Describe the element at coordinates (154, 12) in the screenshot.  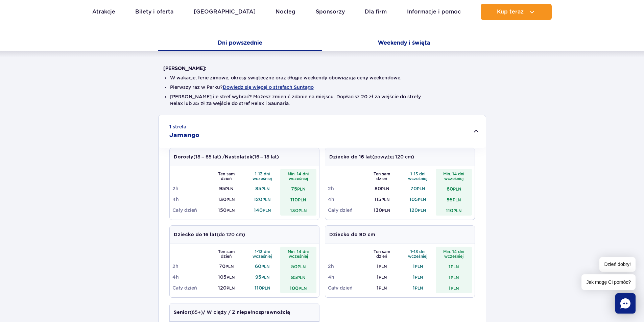
I see `a: Bilety i oferta` at that location.